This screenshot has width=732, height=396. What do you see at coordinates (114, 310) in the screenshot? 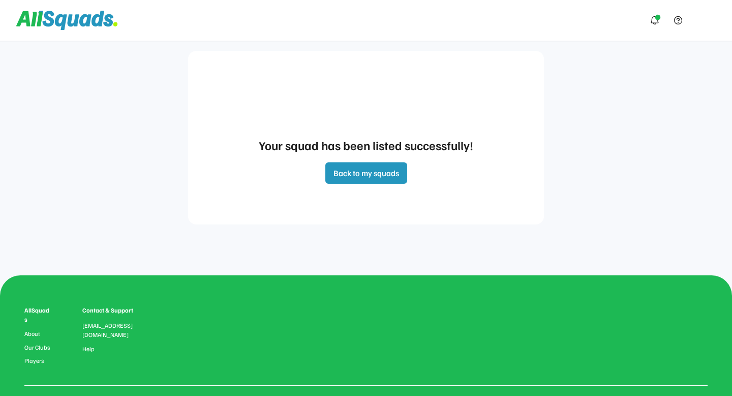
I see `div: Contact & Support` at bounding box center [114, 310].